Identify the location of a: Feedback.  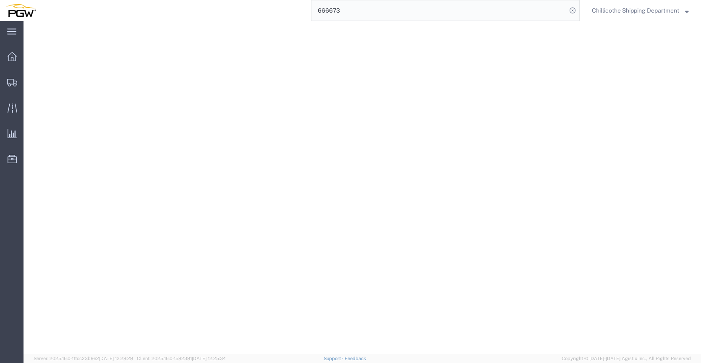
(355, 358).